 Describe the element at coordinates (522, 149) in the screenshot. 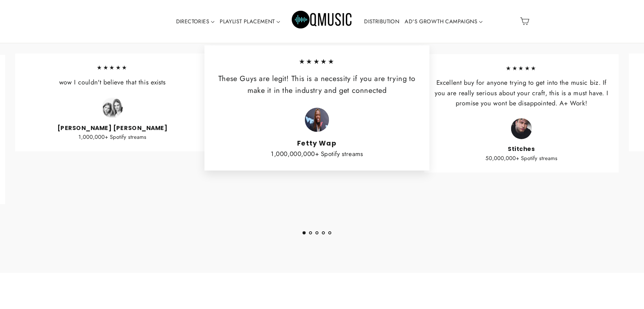

I see `cite: Stitches` at that location.